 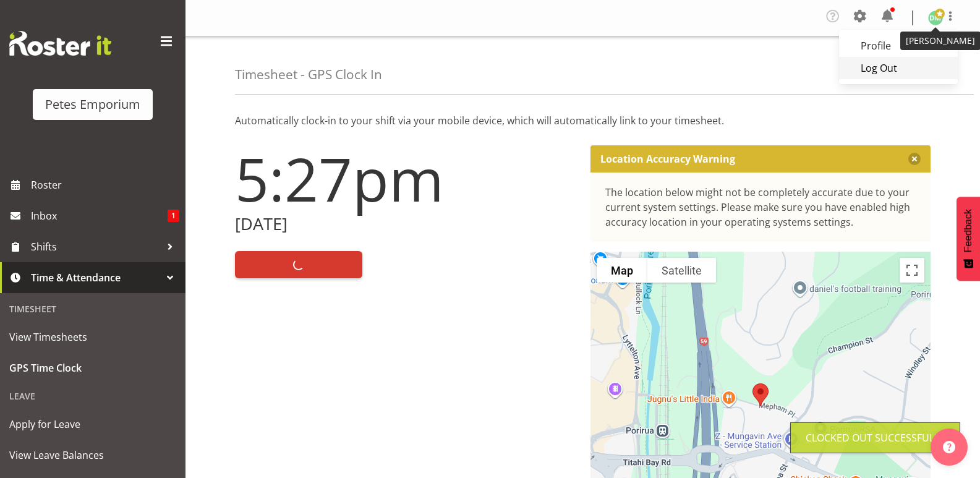 What do you see at coordinates (105, 185) in the screenshot?
I see `span: Roster` at bounding box center [105, 185].